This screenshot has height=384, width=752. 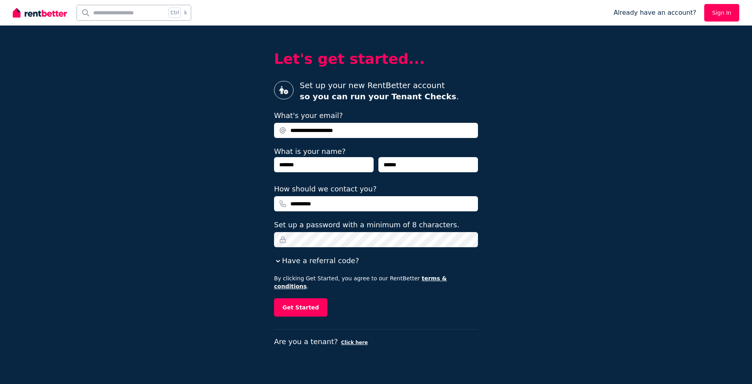 What do you see at coordinates (722, 13) in the screenshot?
I see `a: Sign In` at bounding box center [722, 13].